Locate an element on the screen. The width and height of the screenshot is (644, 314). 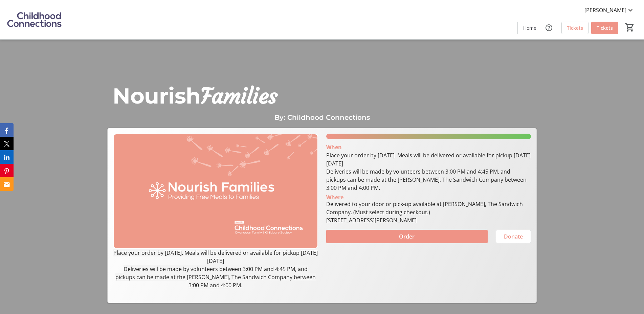
span: Donate is located at coordinates (513, 237).